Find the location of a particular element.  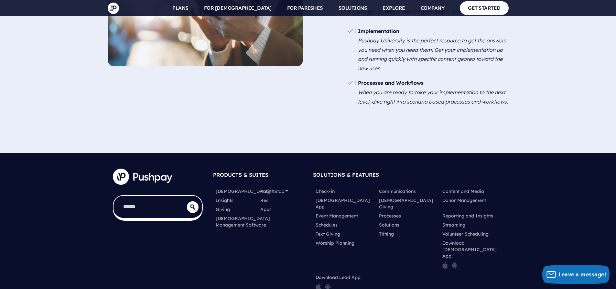

a: Solutions is located at coordinates (389, 225).